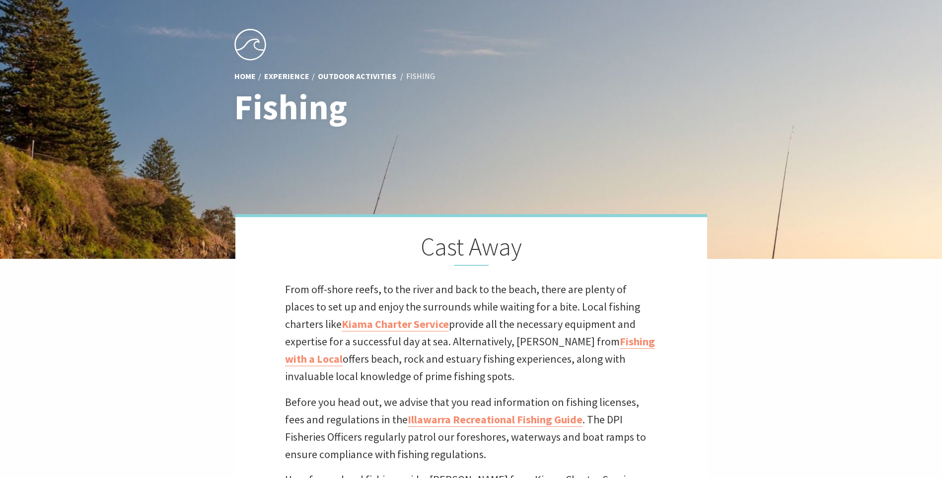 This screenshot has height=478, width=942. I want to click on li: Fishing, so click(421, 76).